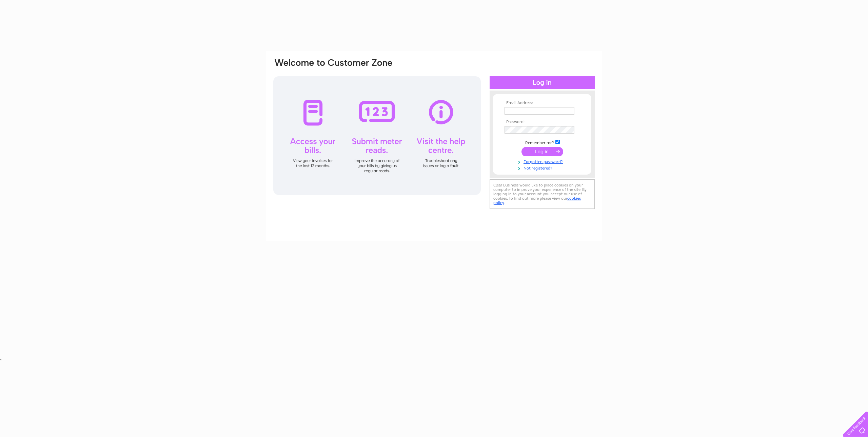  I want to click on input: Submit, so click(542, 152).